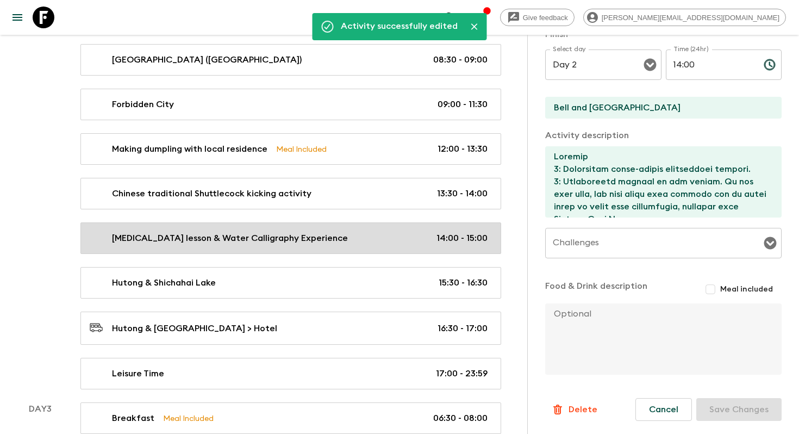 The height and width of the screenshot is (434, 799). I want to click on button: Delete, so click(574, 409).